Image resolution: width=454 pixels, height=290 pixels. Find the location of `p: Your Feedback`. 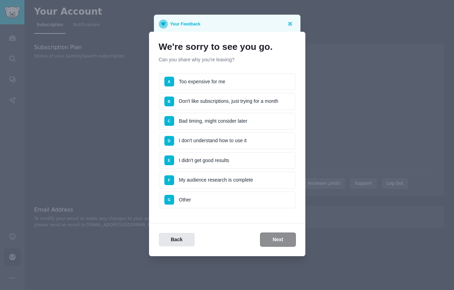

p: Your Feedback is located at coordinates (185, 24).